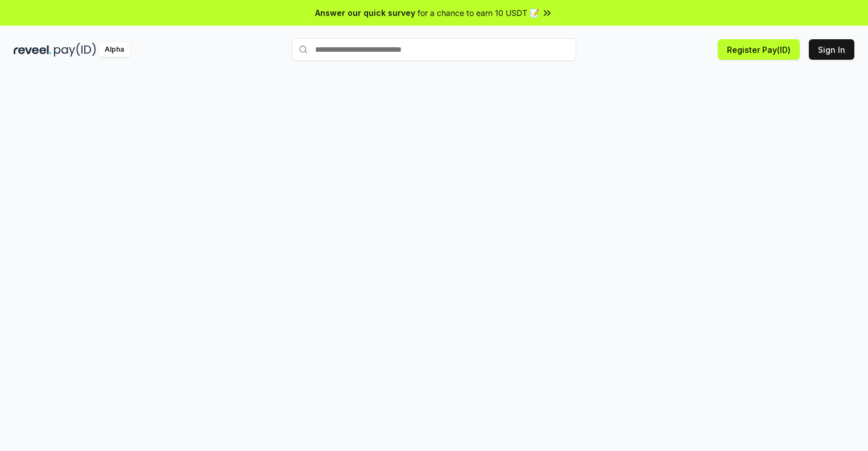  Describe the element at coordinates (479, 13) in the screenshot. I see `span: for a chance to earn 10 USDT 📝` at that location.